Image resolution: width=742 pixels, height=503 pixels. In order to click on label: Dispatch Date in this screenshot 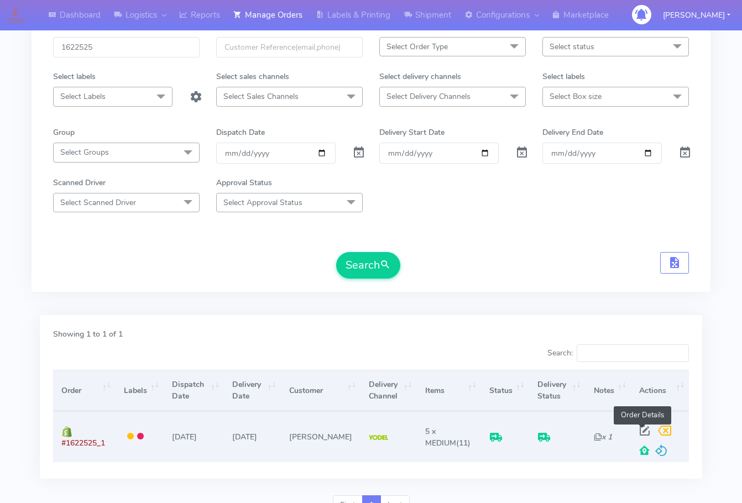, I will do `click(240, 132)`.